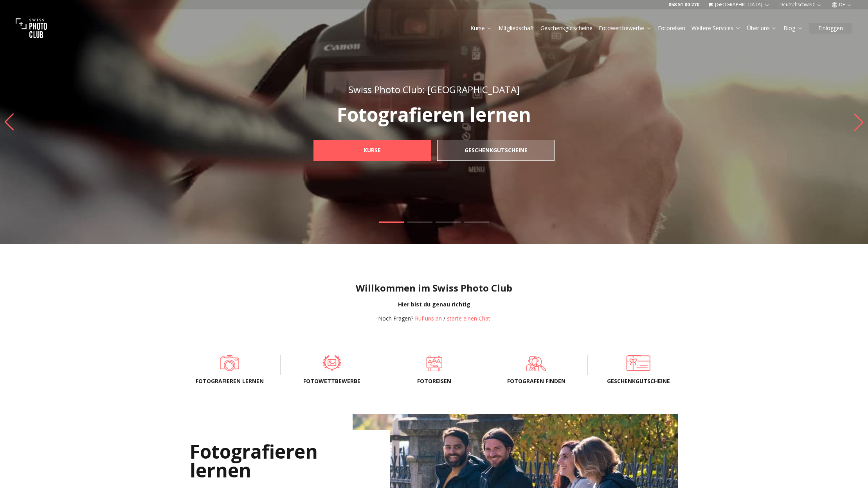 This screenshot has width=868, height=488. Describe the element at coordinates (230, 363) in the screenshot. I see `a: Fotografieren lernen` at that location.